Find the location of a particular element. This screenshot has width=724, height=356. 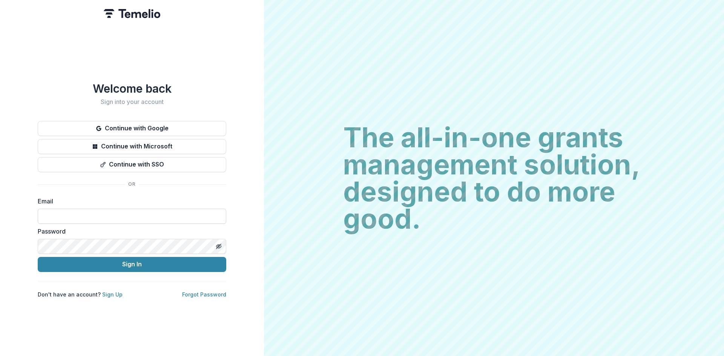

label: Email is located at coordinates (130, 201).